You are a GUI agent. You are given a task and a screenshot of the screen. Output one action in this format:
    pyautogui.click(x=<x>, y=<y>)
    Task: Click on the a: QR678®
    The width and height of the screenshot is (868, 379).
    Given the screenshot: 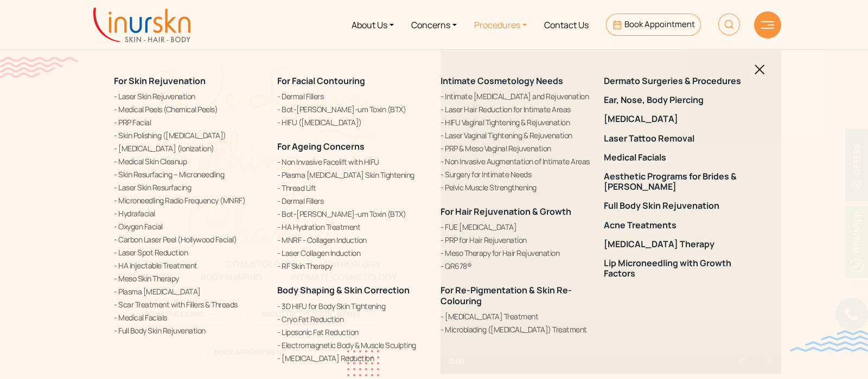 What is the action you would take?
    pyautogui.click(x=515, y=266)
    